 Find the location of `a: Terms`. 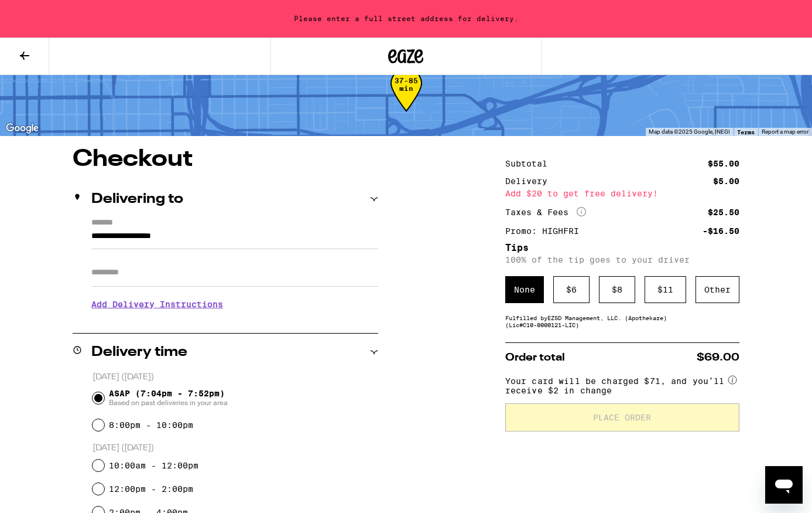

a: Terms is located at coordinates (746, 132).